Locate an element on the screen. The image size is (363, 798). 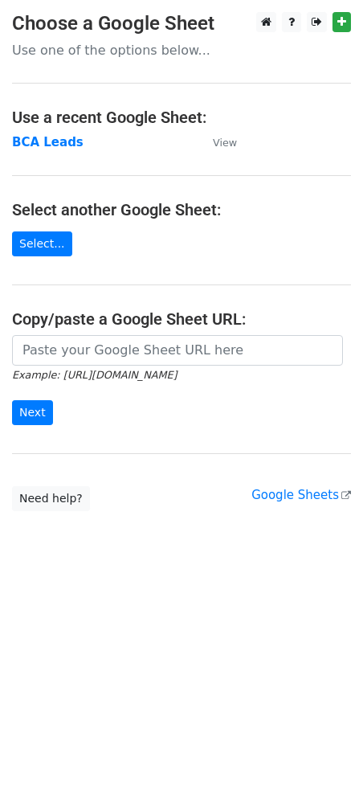
strong: BCA Leads is located at coordinates (47, 142).